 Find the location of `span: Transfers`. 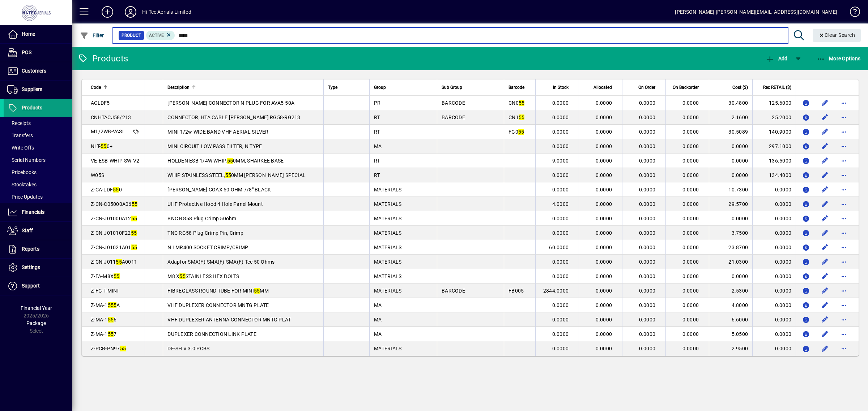

span: Transfers is located at coordinates (20, 136).